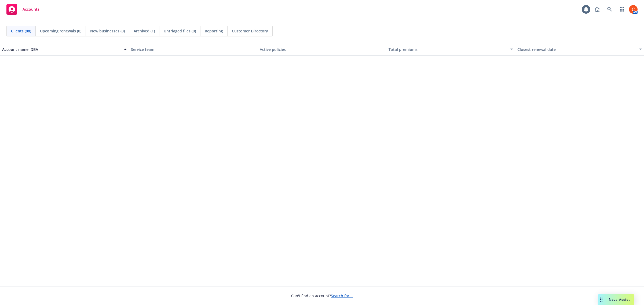  I want to click on img: photo, so click(633, 9).